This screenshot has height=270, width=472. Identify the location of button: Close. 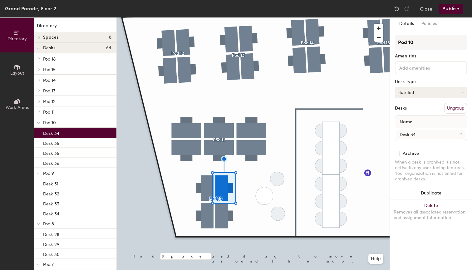
(426, 9).